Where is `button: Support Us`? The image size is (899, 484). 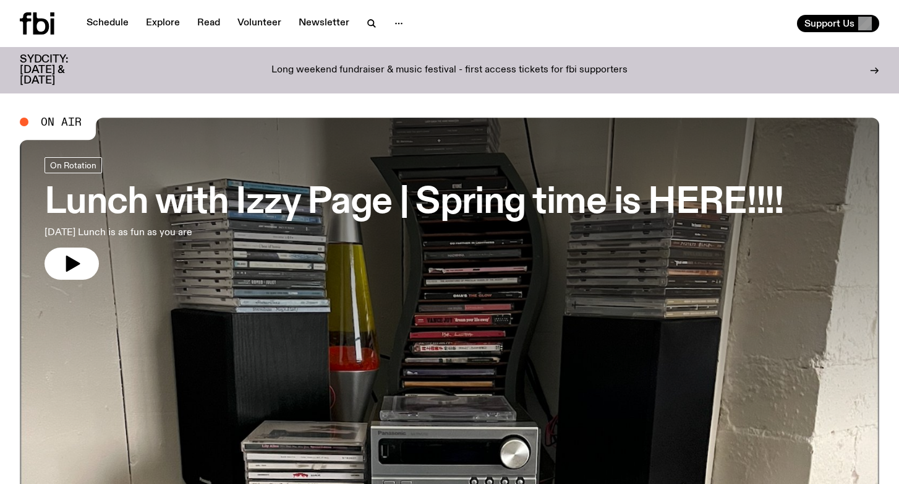 button: Support Us is located at coordinates (838, 24).